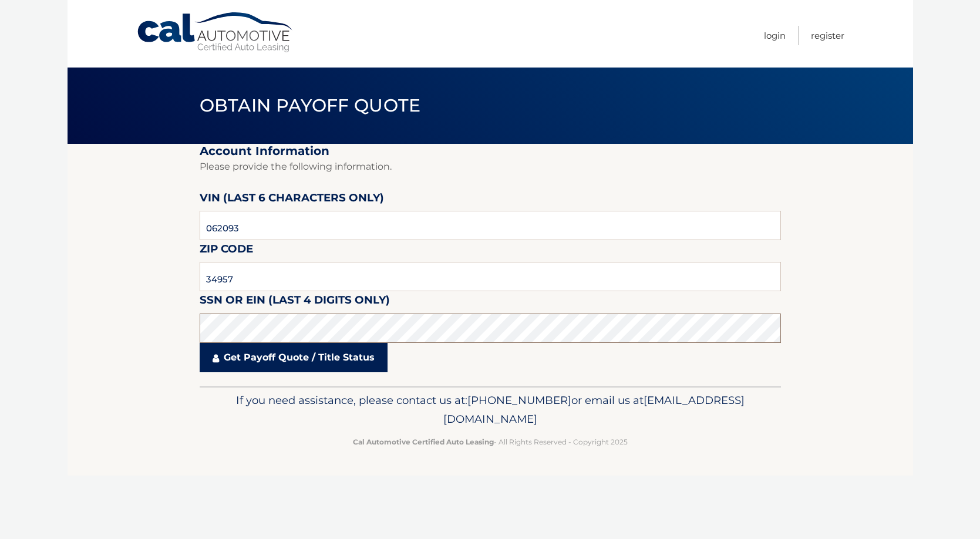 This screenshot has width=980, height=539. Describe the element at coordinates (490, 441) in the screenshot. I see `p: - All Rights Reserved - Copyright 2025` at that location.